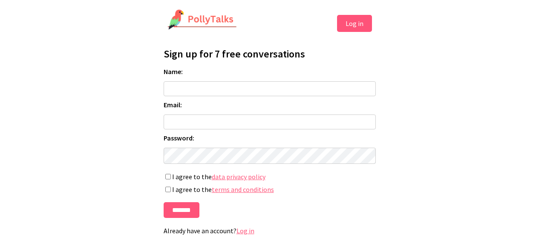  What do you see at coordinates (168, 177) in the screenshot?
I see `input: I agree to thedata privacy policy` at bounding box center [168, 177].